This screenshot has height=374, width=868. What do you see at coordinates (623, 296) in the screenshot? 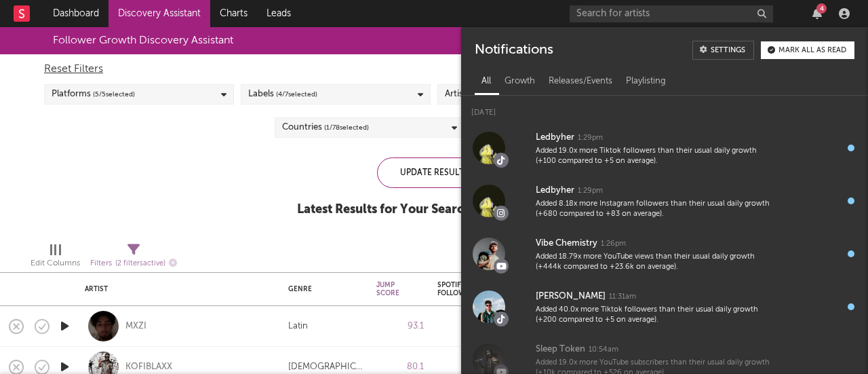
I see `div: 11:31am` at bounding box center [623, 296].